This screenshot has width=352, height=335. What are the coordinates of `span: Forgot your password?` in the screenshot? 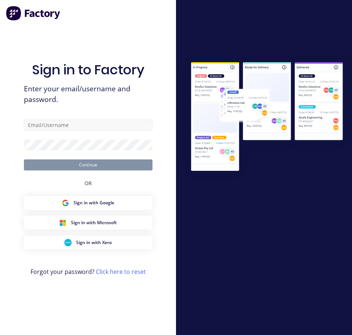 It's located at (88, 271).